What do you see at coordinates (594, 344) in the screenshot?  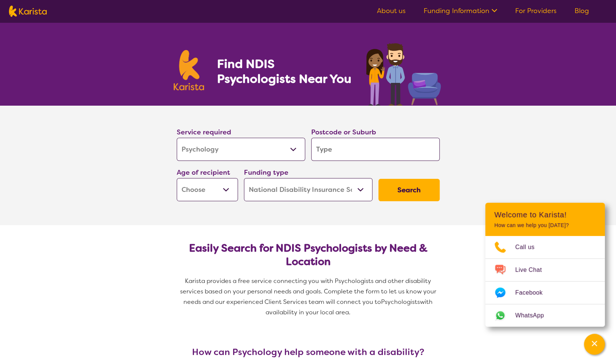 I see `button: Channel Menu` at bounding box center [594, 344].